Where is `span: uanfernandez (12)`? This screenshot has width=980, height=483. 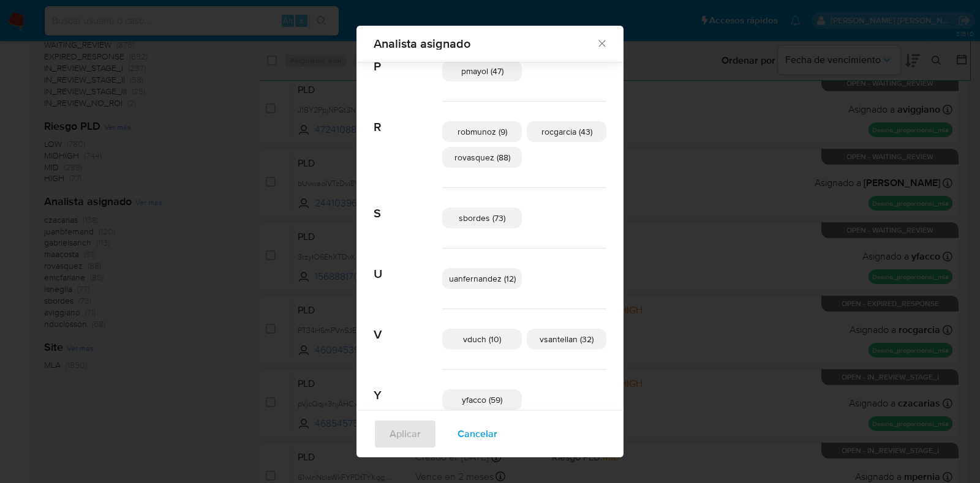
span: uanfernandez (12) is located at coordinates (482, 278).